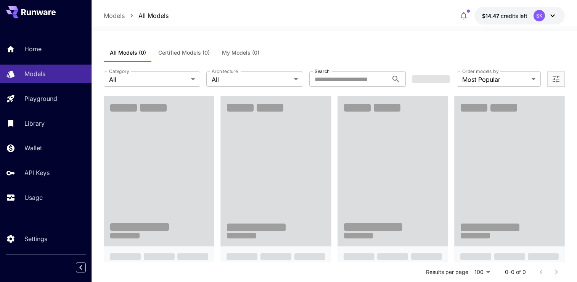 Image resolution: width=577 pixels, height=282 pixels. What do you see at coordinates (539, 16) in the screenshot?
I see `div: SK` at bounding box center [539, 16].